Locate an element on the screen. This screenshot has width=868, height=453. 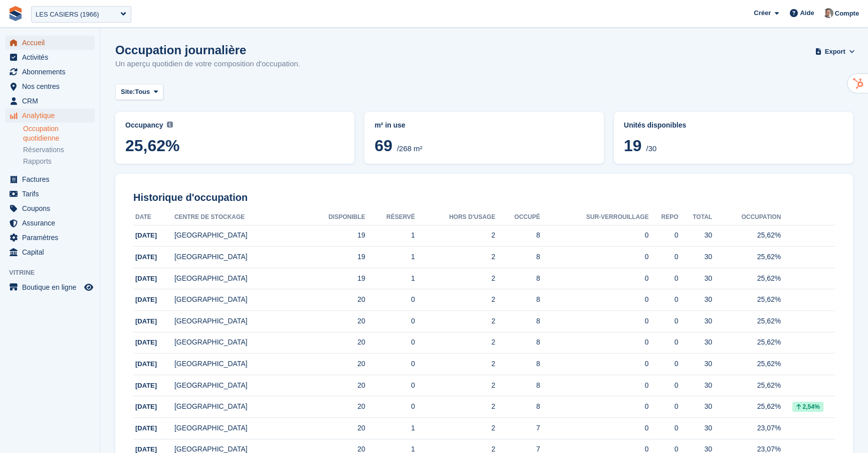
th: Occupation is located at coordinates (746, 218).